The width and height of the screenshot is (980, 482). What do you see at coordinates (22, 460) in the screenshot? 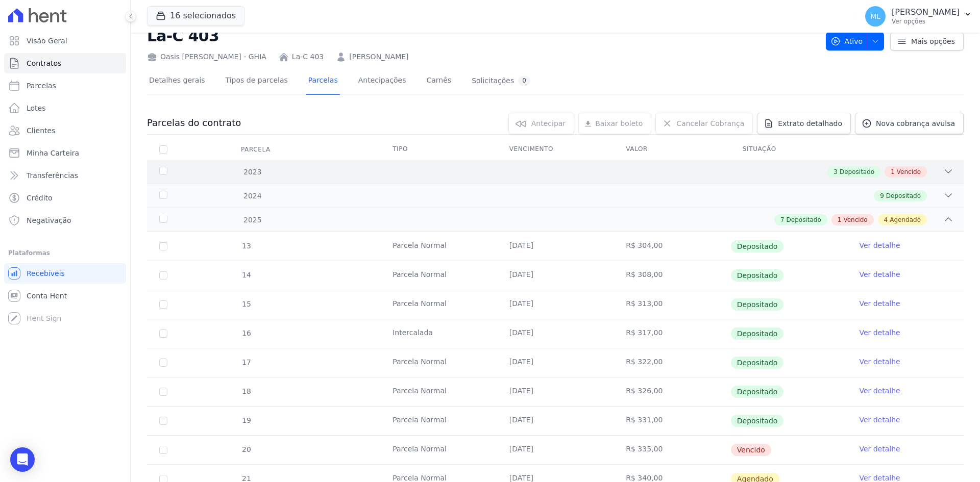
I see `div: Open Intercom Messenger` at bounding box center [22, 460].